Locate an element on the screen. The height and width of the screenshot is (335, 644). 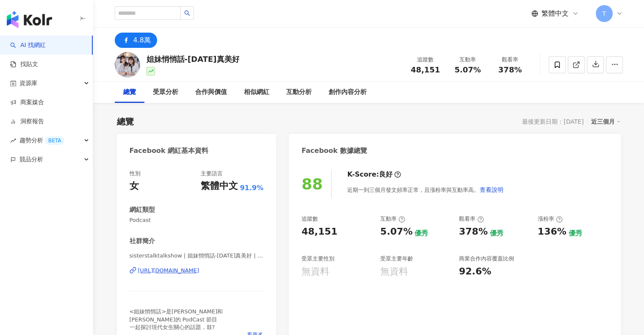
div: 商業合作內容覆蓋比例 is located at coordinates (487, 258).